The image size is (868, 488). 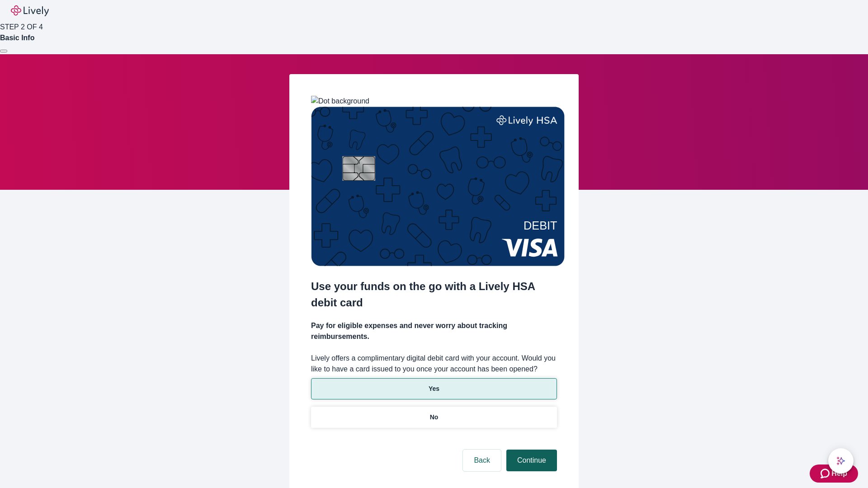 What do you see at coordinates (30, 11) in the screenshot?
I see `img: Lively` at bounding box center [30, 11].